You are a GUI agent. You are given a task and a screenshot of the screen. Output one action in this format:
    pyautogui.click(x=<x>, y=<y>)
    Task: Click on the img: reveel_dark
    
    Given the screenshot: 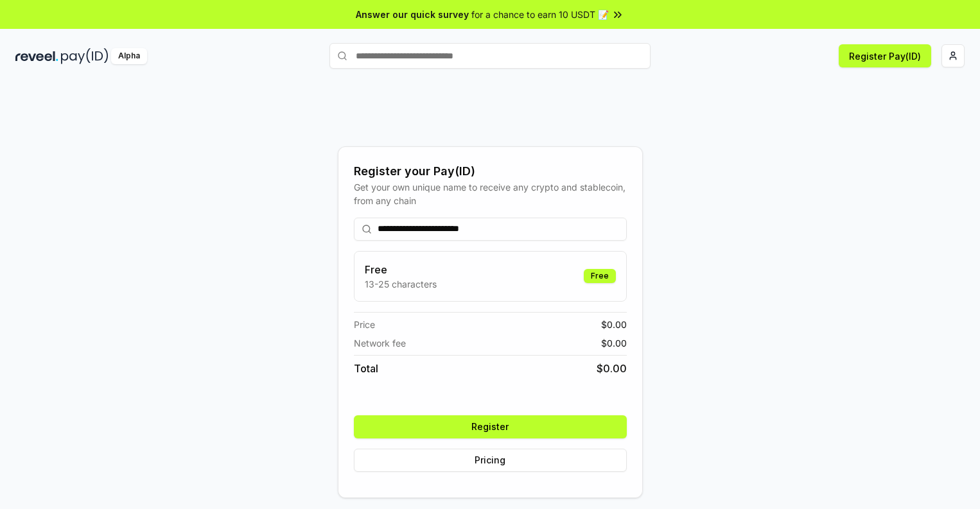 What is the action you would take?
    pyautogui.click(x=37, y=56)
    